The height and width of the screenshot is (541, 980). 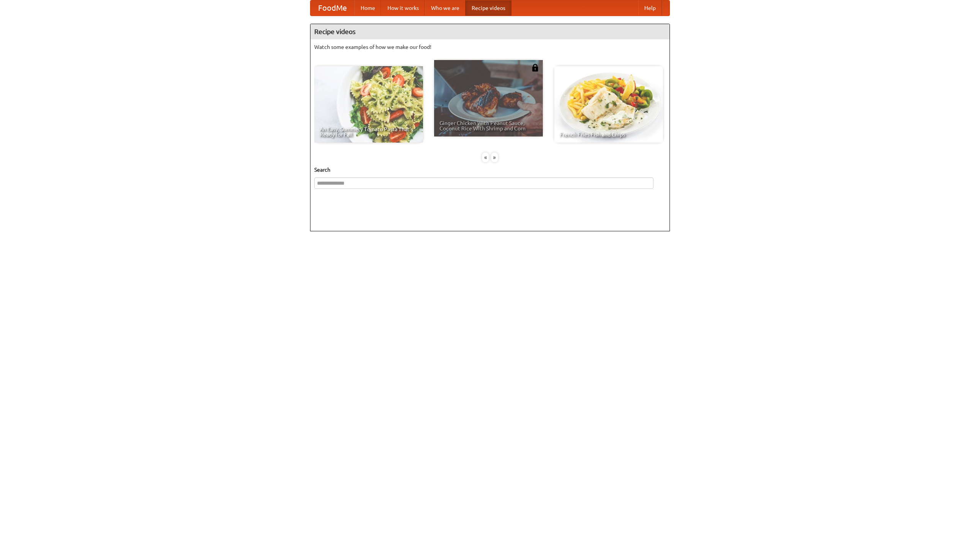 What do you see at coordinates (609, 134) in the screenshot?
I see `span: French Fries Fish and Chips` at bounding box center [609, 134].